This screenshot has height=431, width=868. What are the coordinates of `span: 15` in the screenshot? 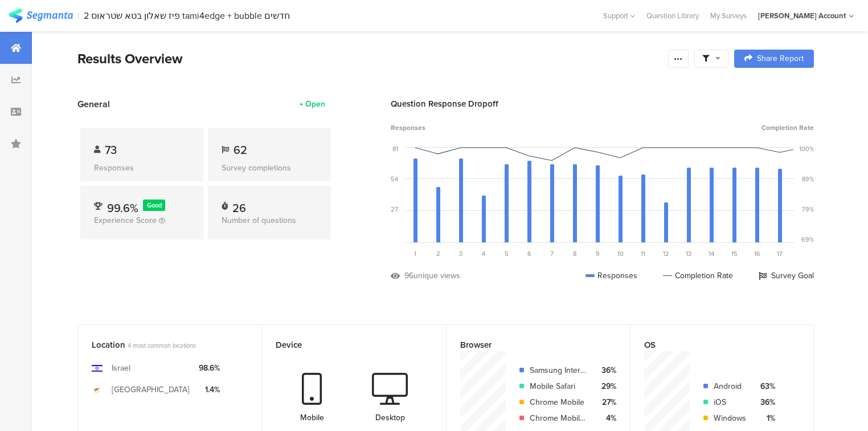 It's located at (734, 254).